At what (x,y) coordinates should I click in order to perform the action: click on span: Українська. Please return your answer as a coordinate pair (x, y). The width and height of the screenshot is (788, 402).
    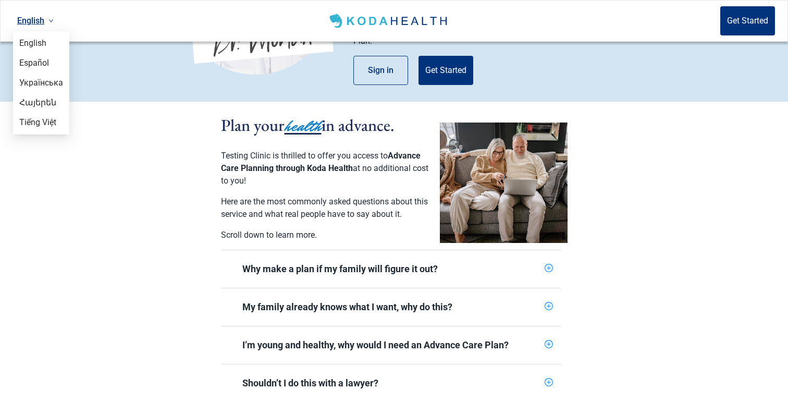
    Looking at the image, I should click on (41, 83).